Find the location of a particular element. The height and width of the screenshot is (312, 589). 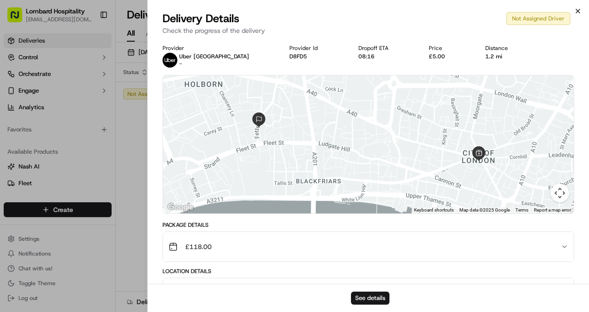

button: See details is located at coordinates (370, 298).